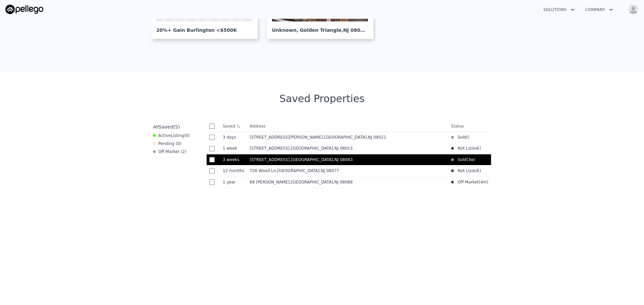  I want to click on div: Pending ( 0 ), so click(167, 143).